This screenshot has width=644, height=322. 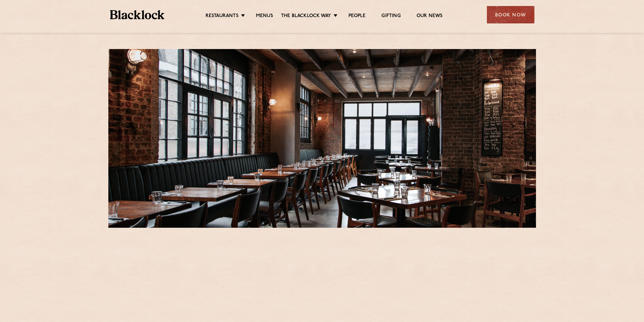 What do you see at coordinates (264, 16) in the screenshot?
I see `a: Menus` at bounding box center [264, 16].